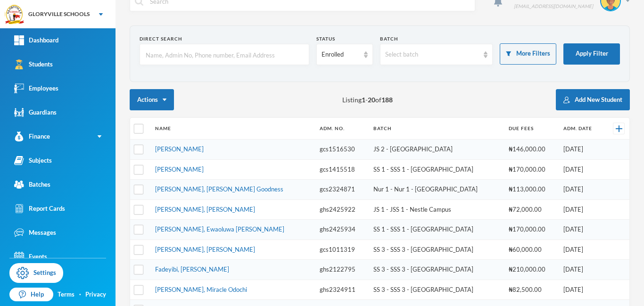  What do you see at coordinates (436, 129) in the screenshot?
I see `th: Batch` at bounding box center [436, 129].